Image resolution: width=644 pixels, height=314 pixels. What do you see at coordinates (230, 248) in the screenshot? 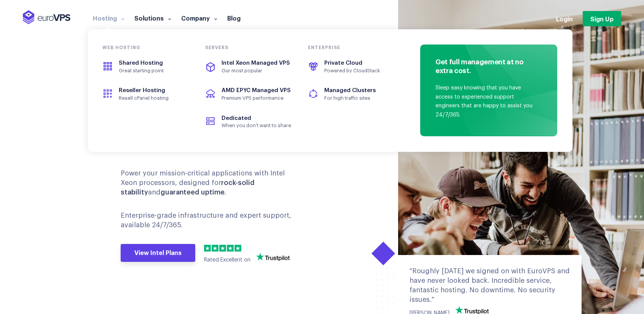
I see `img: 4` at bounding box center [230, 248].